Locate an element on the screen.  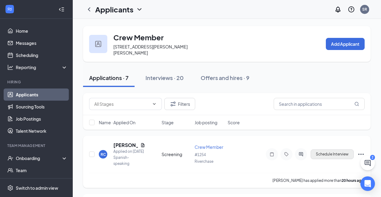
input: All Stages is located at coordinates (122, 104).